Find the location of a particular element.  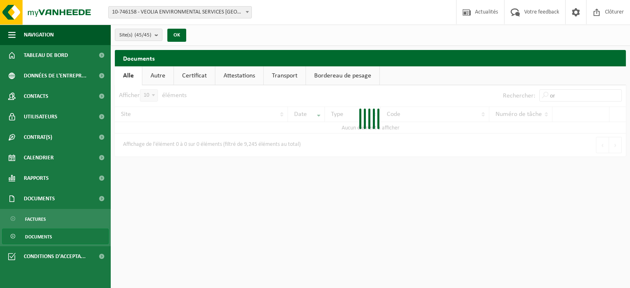

span: Contacts is located at coordinates (36, 96).